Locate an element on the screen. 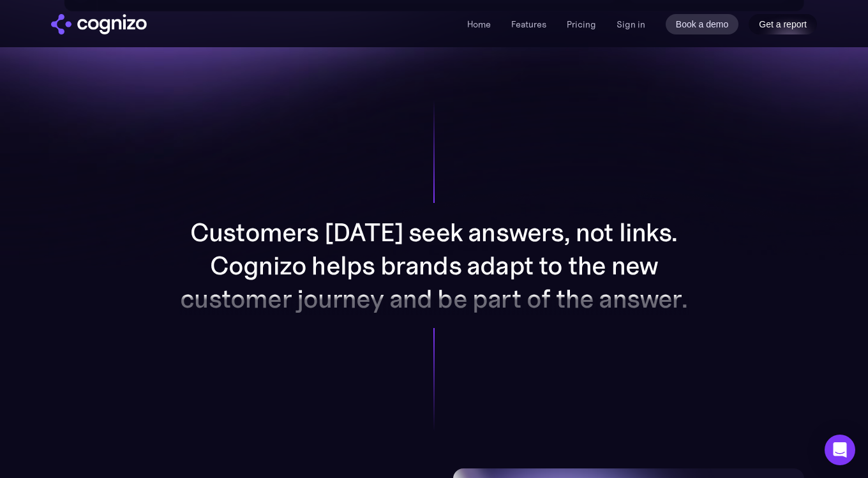 The height and width of the screenshot is (478, 868). a: Book a demo is located at coordinates (702, 24).